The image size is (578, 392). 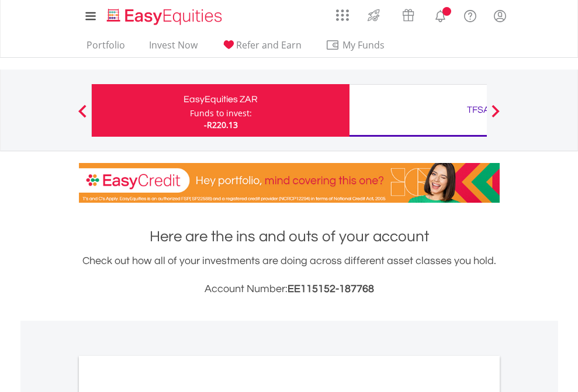 I want to click on span: My Funds, so click(x=363, y=45).